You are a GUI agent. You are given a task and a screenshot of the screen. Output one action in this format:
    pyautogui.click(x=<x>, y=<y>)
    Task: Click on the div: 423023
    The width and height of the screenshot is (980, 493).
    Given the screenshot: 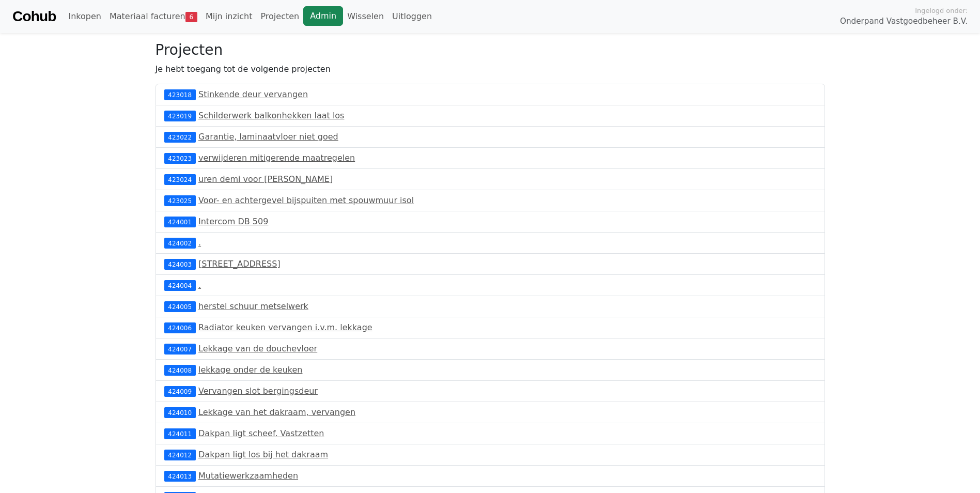 What is the action you would take?
    pyautogui.click(x=180, y=158)
    